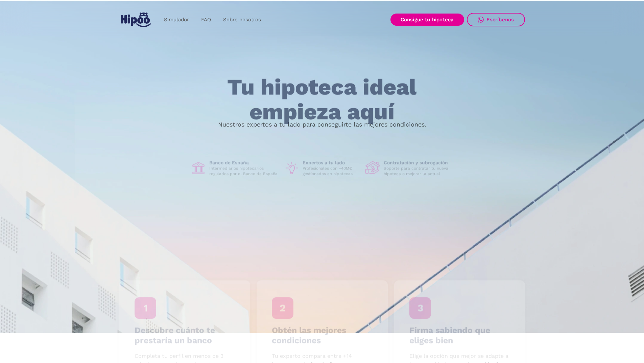 This screenshot has width=644, height=363. Describe the element at coordinates (136, 20) in the screenshot. I see `a: home` at that location.